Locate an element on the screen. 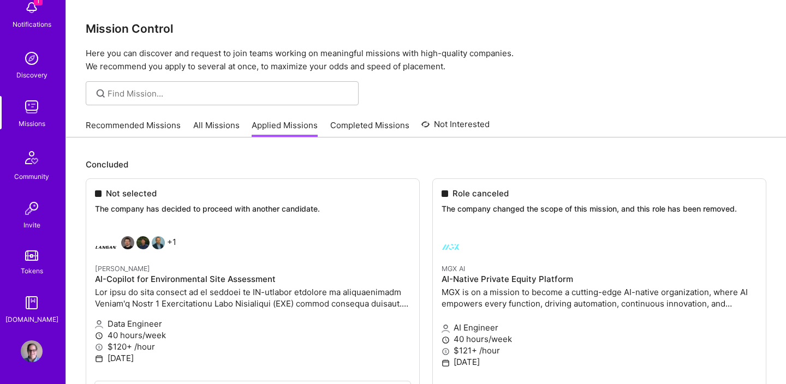 The image size is (786, 384). div: Invite is located at coordinates (32, 225).